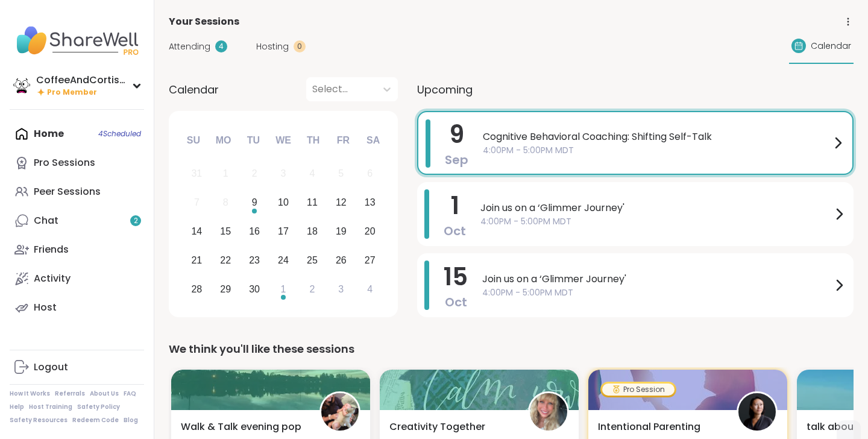  I want to click on a: How It Works, so click(30, 394).